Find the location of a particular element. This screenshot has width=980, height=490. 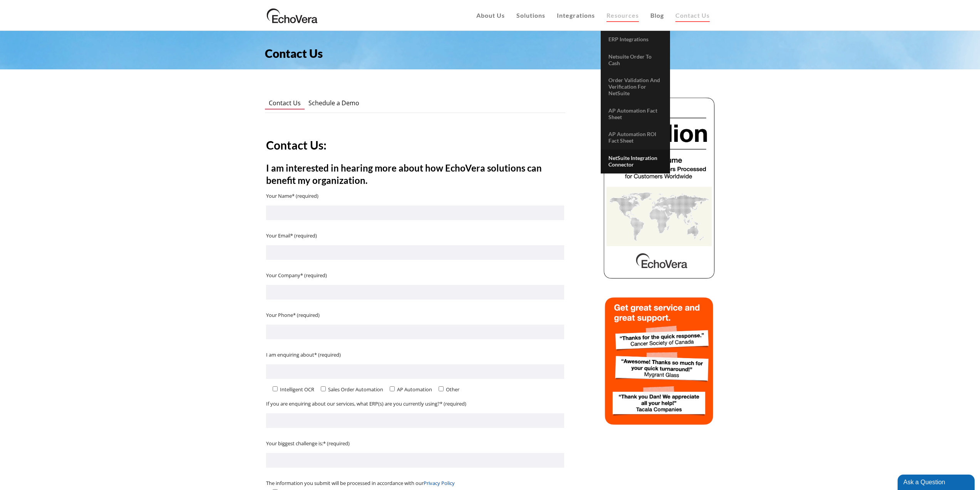

span: AP Automation Fact Sheet is located at coordinates (633, 114).